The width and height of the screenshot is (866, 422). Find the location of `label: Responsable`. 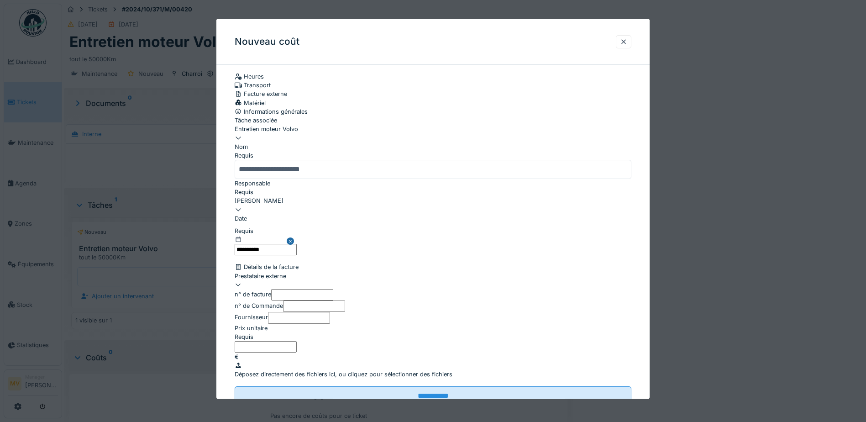

label: Responsable is located at coordinates (253, 183).